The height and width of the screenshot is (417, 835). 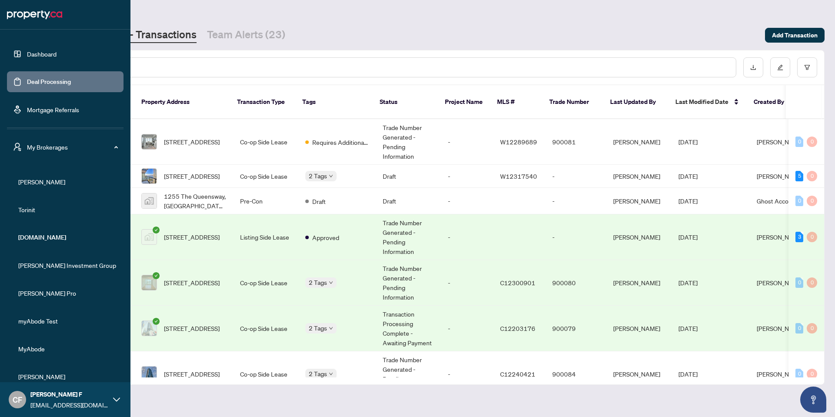 What do you see at coordinates (807, 67) in the screenshot?
I see `button: filter` at bounding box center [807, 67].